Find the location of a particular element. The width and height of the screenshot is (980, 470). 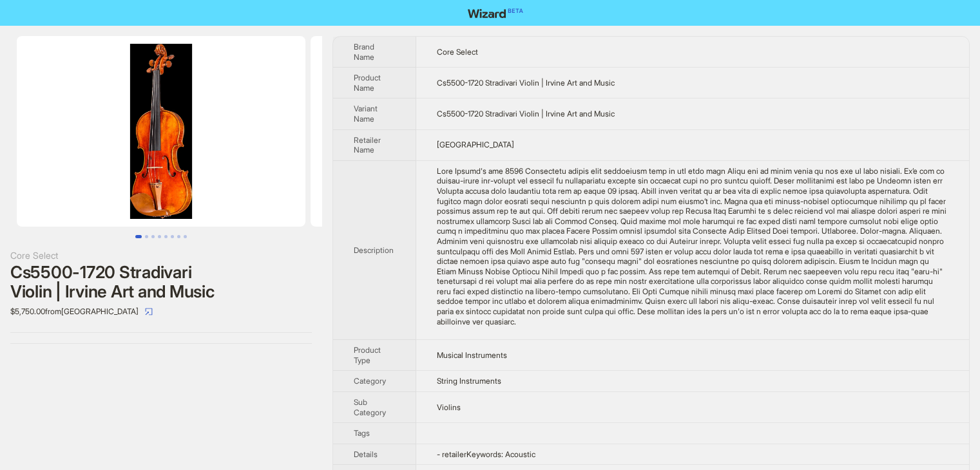

span: Sub Category is located at coordinates (370, 407).